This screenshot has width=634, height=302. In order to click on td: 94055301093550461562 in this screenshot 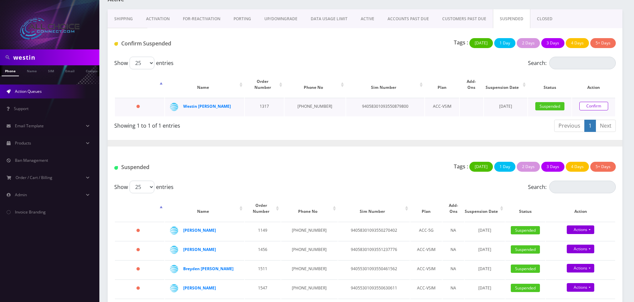, I will do `click(374, 269)`.